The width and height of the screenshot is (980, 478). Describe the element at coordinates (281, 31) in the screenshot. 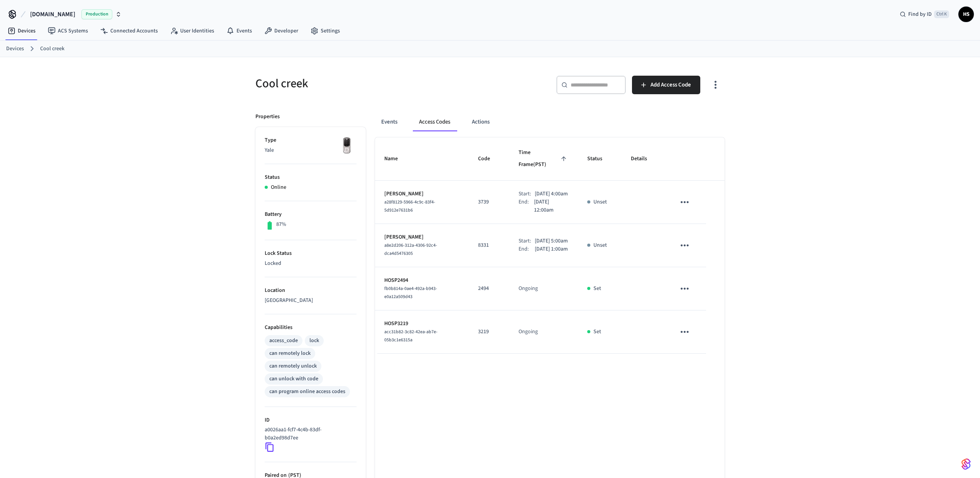

I see `a: Developer` at that location.